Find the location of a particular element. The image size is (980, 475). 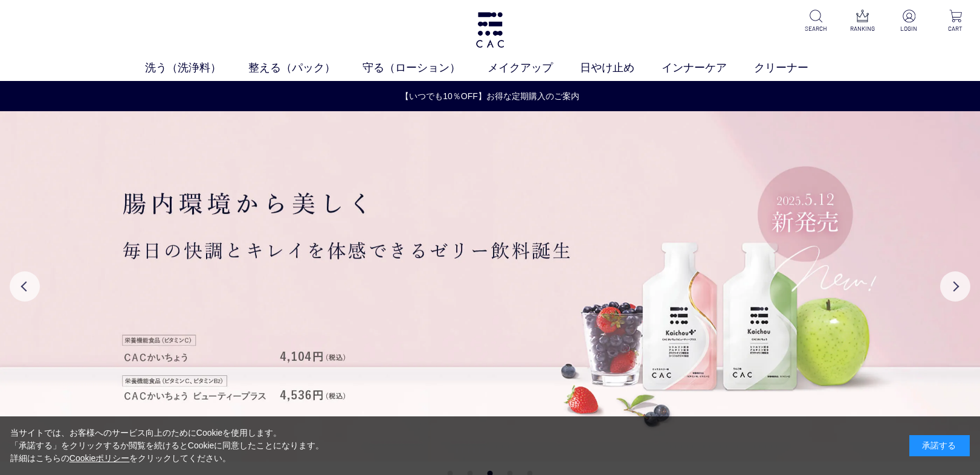

a: メイクアップ is located at coordinates (533, 68).